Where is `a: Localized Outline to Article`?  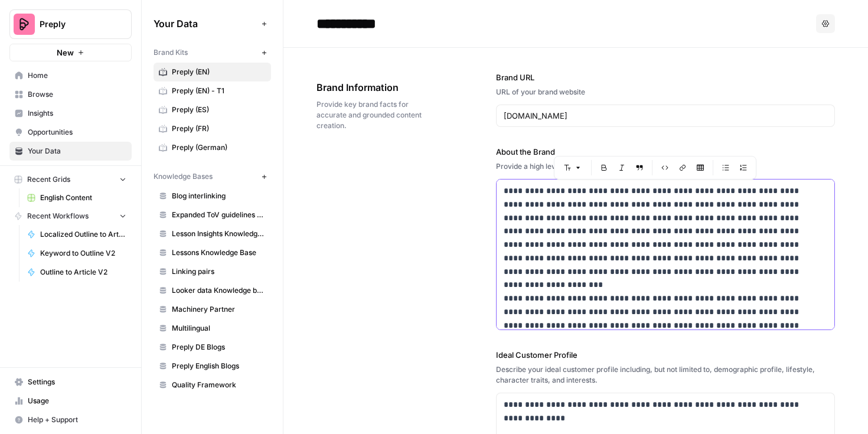 a: Localized Outline to Article is located at coordinates (77, 234).